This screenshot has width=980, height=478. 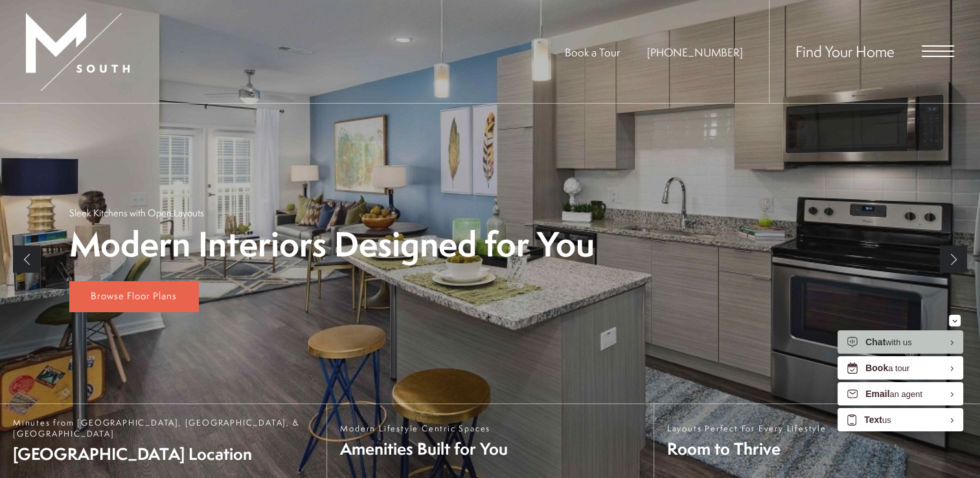 I want to click on a: Call Us at 813-570-8014, so click(x=695, y=52).